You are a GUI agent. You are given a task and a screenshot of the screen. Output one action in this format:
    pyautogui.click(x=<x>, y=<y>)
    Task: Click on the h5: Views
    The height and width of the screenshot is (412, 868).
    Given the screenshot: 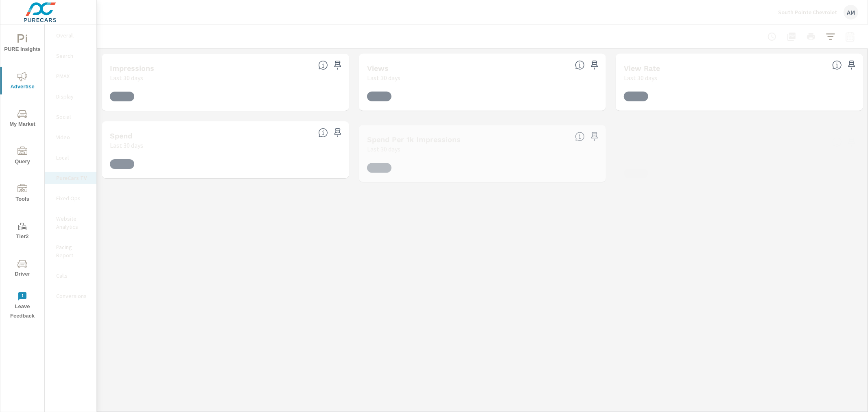 What is the action you would take?
    pyautogui.click(x=378, y=68)
    